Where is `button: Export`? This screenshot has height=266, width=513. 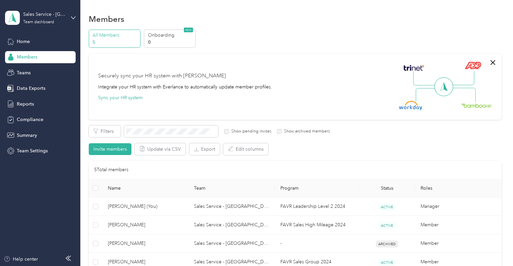
button: Export is located at coordinates (204, 149).